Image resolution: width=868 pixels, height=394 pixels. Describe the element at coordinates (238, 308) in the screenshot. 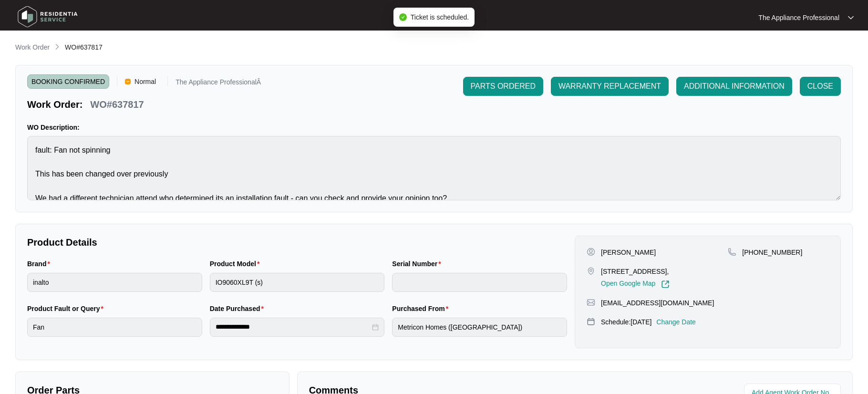

I see `label: Date Purchased` at that location.